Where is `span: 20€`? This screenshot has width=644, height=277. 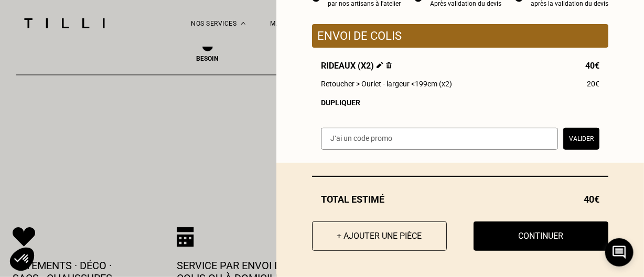 span: 20€ is located at coordinates (593, 84).